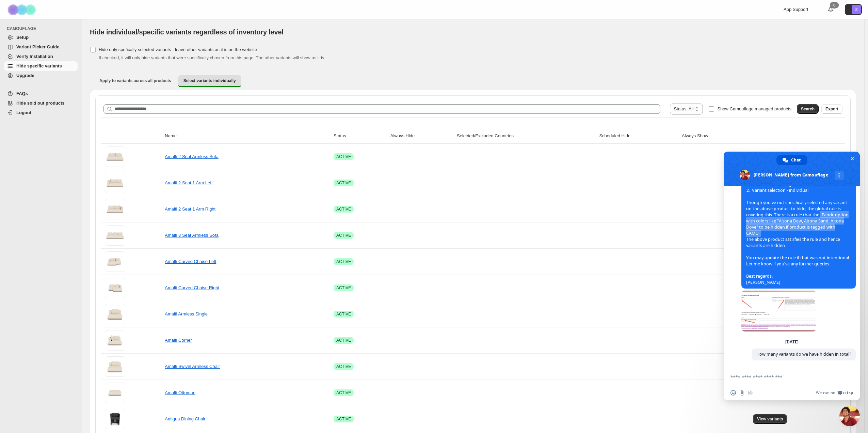 This screenshot has width=868, height=433. What do you see at coordinates (178, 340) in the screenshot?
I see `a: Amalfi Corner` at bounding box center [178, 340].